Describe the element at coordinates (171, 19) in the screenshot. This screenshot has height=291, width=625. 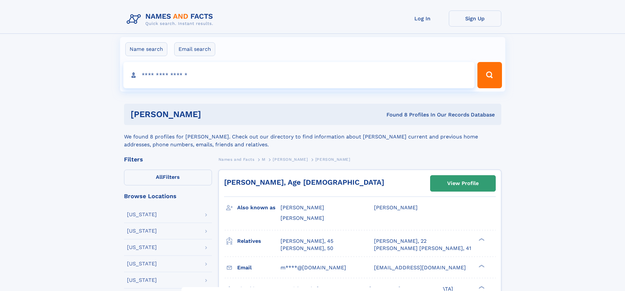
I see `img: Logo Names and Facts` at that location.